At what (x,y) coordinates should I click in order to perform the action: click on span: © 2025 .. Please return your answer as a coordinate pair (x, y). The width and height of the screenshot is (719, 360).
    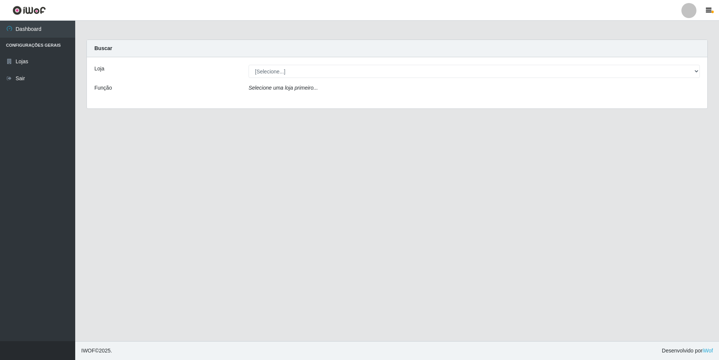
    Looking at the image, I should click on (97, 350).